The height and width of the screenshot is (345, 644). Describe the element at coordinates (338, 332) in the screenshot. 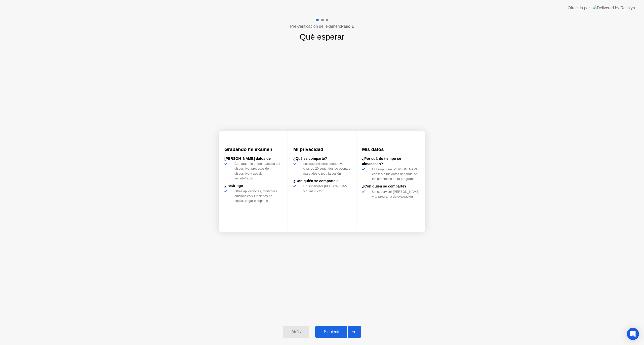

I see `button: Siguiente` at that location.